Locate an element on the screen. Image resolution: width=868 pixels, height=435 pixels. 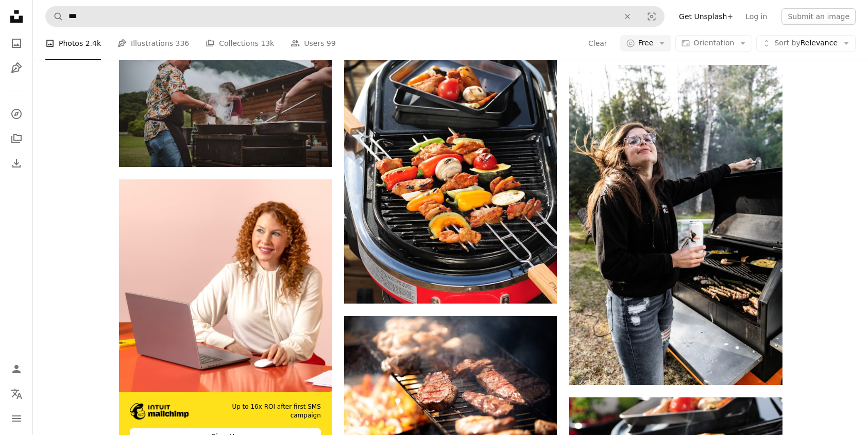
img: file-1690386555781-336d1949dad1image is located at coordinates (159, 411).